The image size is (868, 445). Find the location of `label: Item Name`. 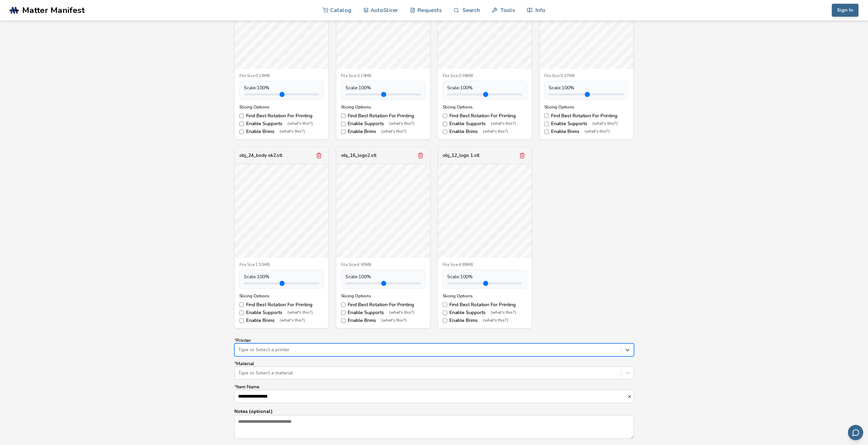

label: Item Name is located at coordinates (434, 393).